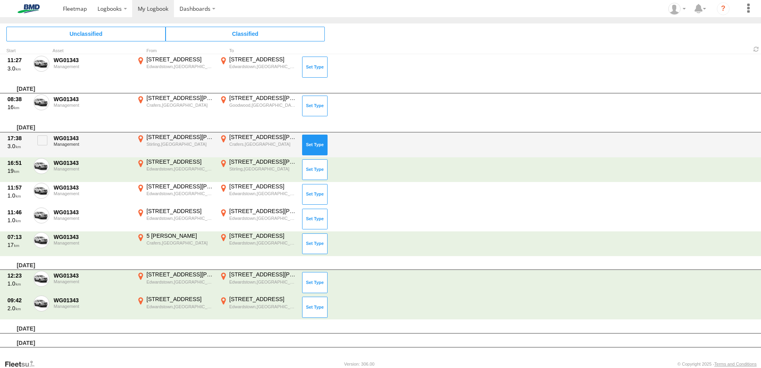 The height and width of the screenshot is (368, 761). I want to click on div: 09:42, so click(18, 300).